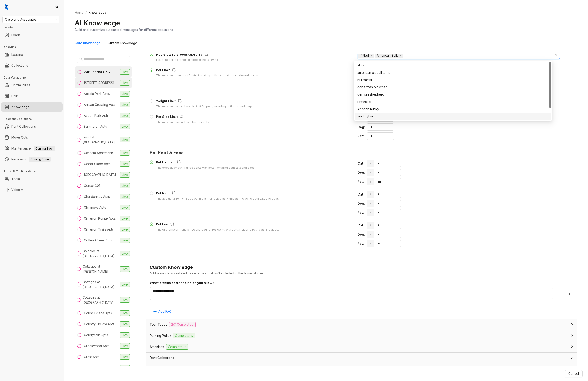 The width and height of the screenshot is (588, 381). Describe the element at coordinates (100, 218) in the screenshot. I see `div: Cimarron Pointe Apts.` at that location.